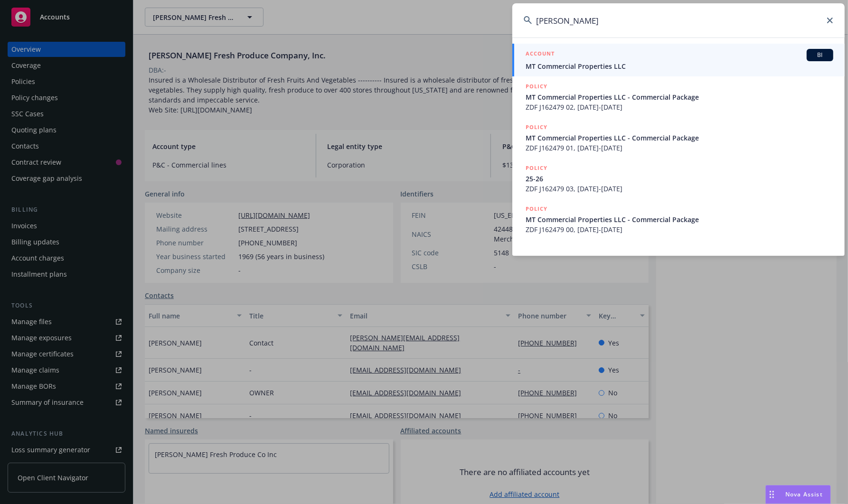 Image resolution: width=848 pixels, height=504 pixels. I want to click on span: 25-26, so click(679, 179).